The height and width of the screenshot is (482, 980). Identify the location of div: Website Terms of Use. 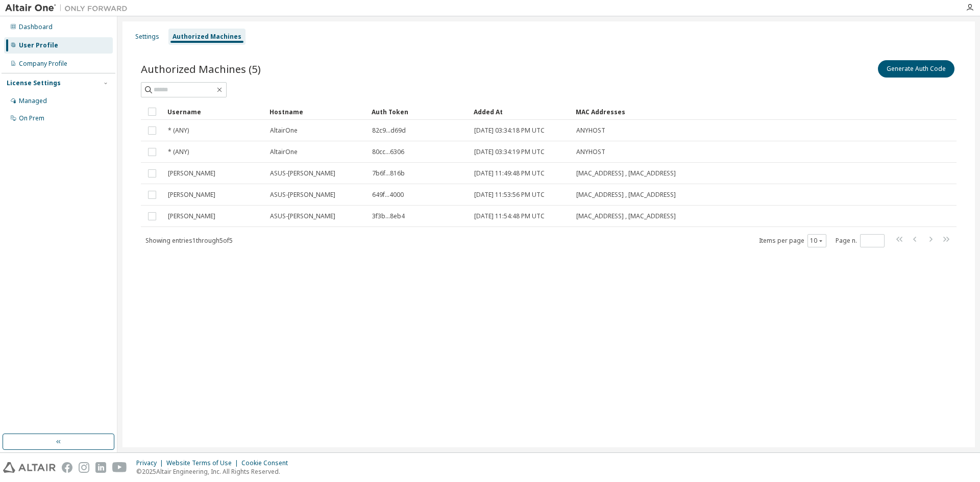
(203, 463).